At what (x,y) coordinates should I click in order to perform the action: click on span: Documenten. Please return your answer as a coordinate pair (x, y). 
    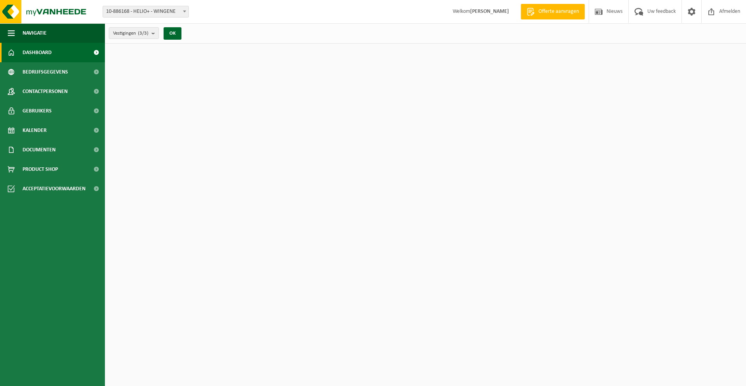
    Looking at the image, I should click on (39, 150).